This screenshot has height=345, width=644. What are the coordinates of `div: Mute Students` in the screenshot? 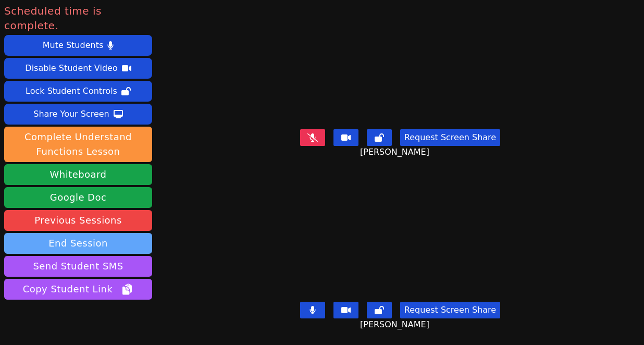 It's located at (73, 45).